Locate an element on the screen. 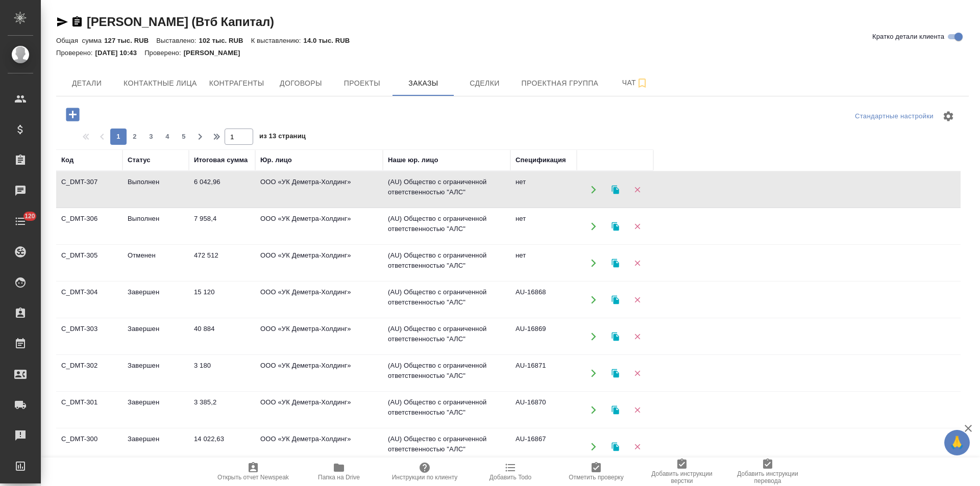 This screenshot has width=980, height=486. span: Папка на Drive is located at coordinates (339, 477).